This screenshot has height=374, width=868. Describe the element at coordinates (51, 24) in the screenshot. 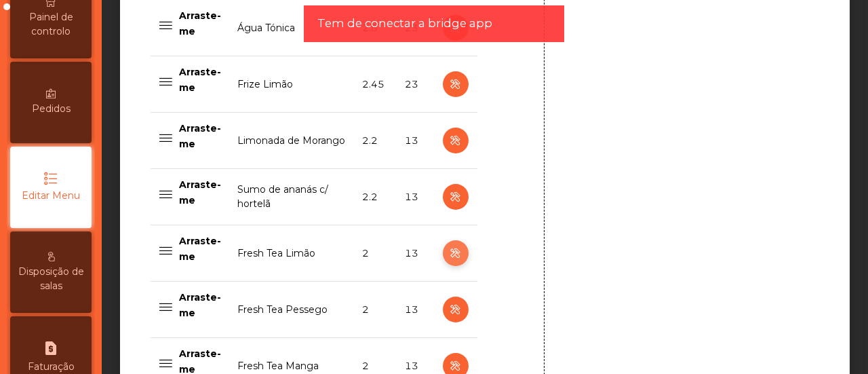

I see `span: Painel de controlo` at that location.